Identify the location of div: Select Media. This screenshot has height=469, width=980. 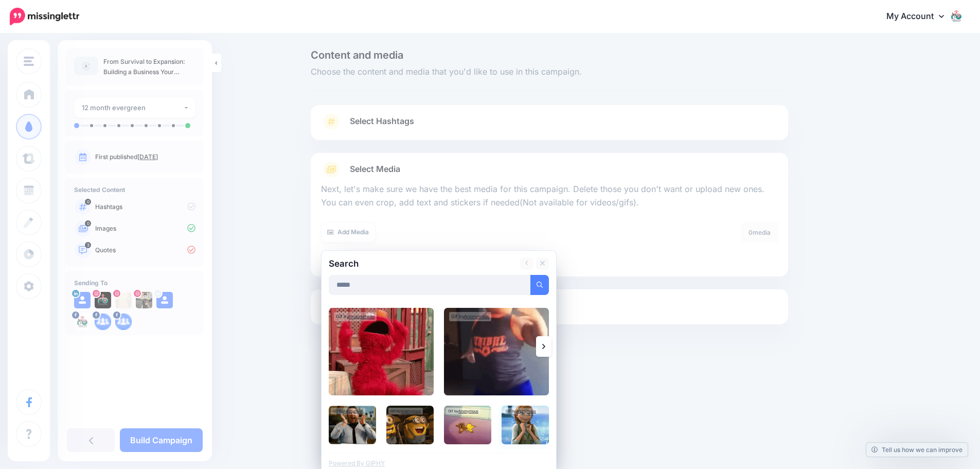
(549, 223).